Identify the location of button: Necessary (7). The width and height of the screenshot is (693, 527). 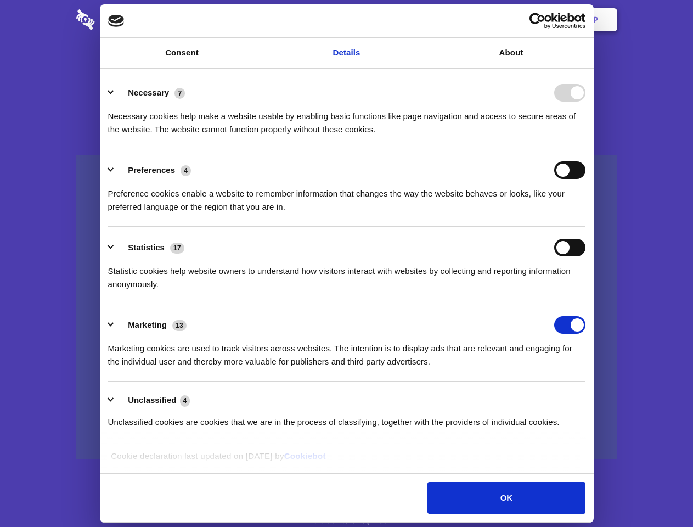
(150, 93).